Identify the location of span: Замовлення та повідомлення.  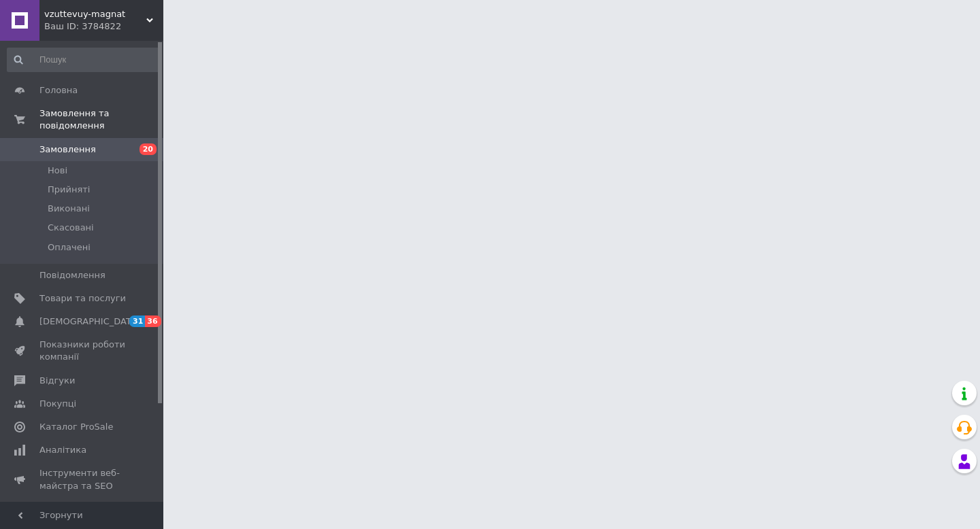
(101, 119).